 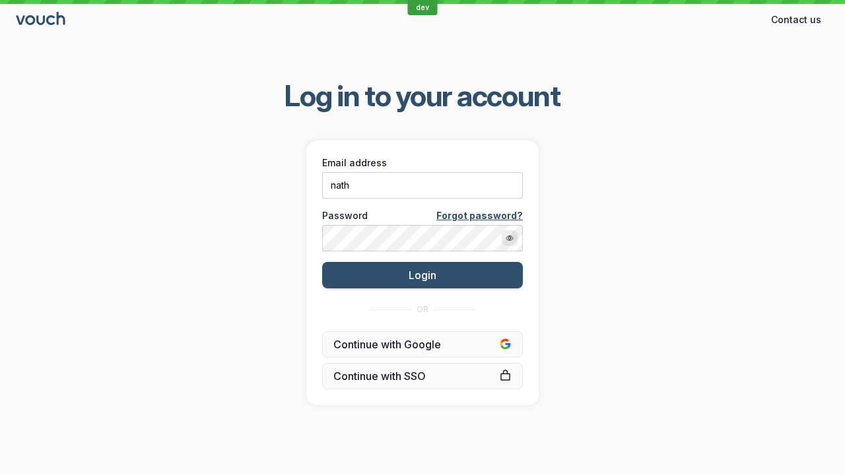 I want to click on span: Login, so click(x=422, y=275).